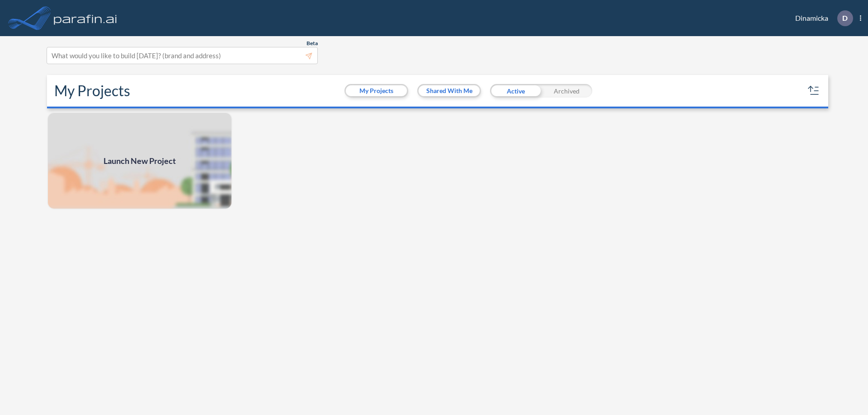 This screenshot has height=415, width=868. I want to click on div: Active, so click(515, 91).